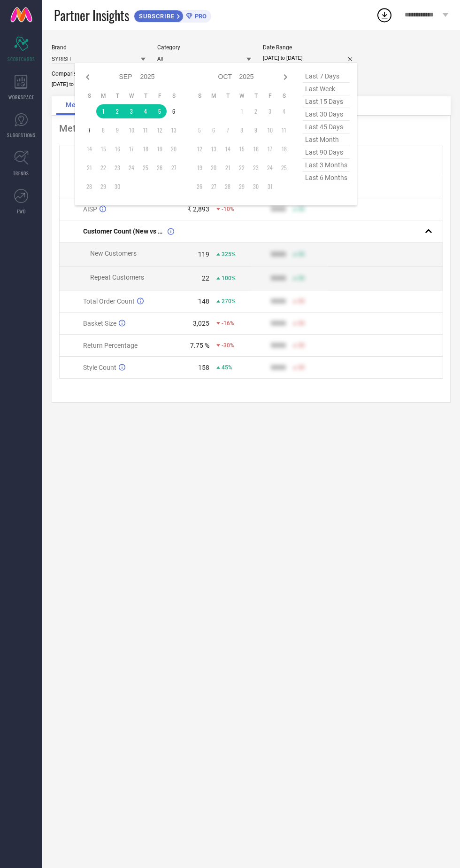 The image size is (460, 868). Describe the element at coordinates (228, 301) in the screenshot. I see `span: 270%` at that location.